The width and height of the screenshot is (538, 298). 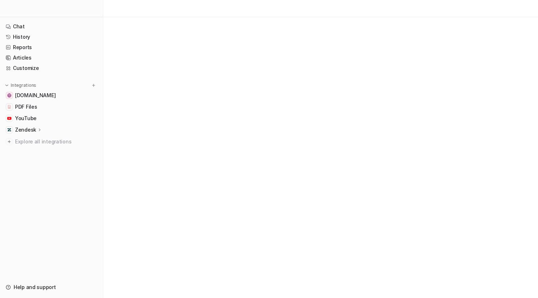 I want to click on img: explore all integrations, so click(x=9, y=142).